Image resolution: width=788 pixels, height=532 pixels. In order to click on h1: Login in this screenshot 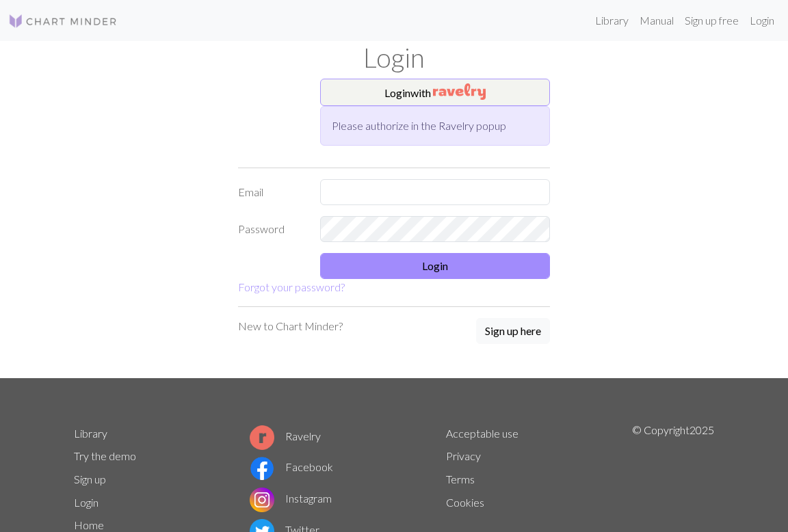, I will do `click(394, 57)`.